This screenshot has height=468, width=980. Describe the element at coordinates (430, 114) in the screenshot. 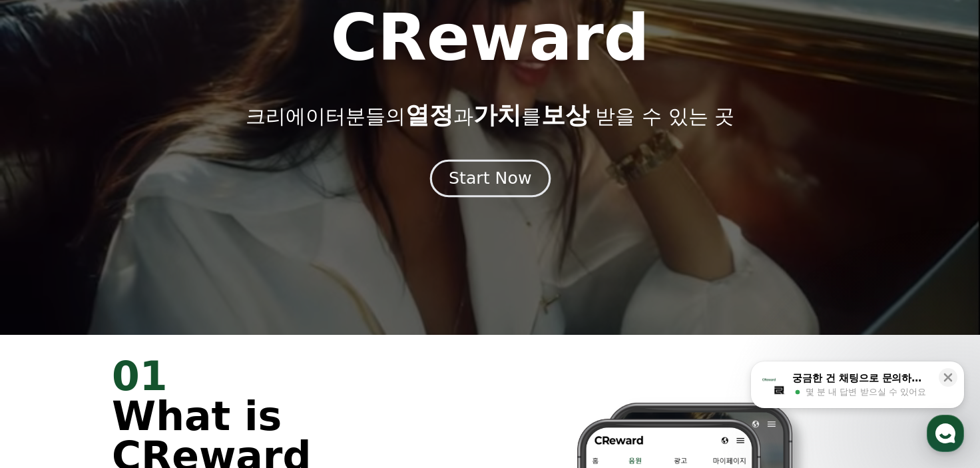

I see `span: 열정` at that location.